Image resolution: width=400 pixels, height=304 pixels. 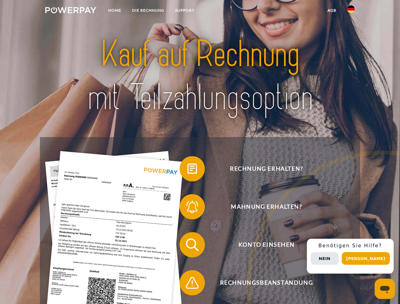 What do you see at coordinates (266, 283) in the screenshot?
I see `span: Rechnungsbeanstandung` at bounding box center [266, 283].